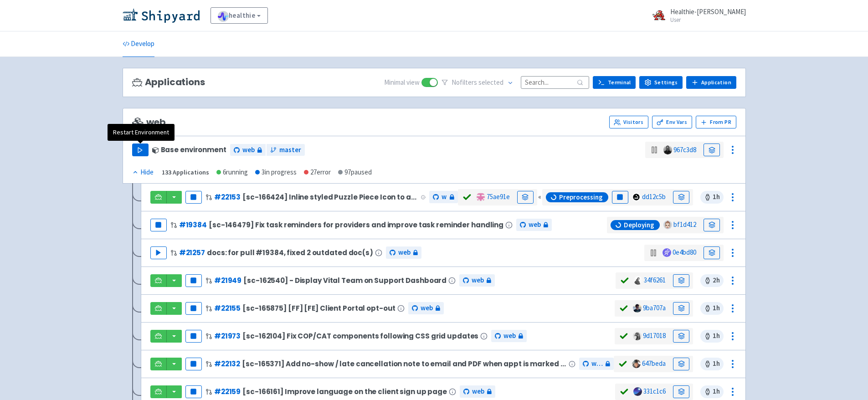 This screenshot has height=400, width=868. Describe the element at coordinates (654, 391) in the screenshot. I see `a: 331c1c6` at that location.